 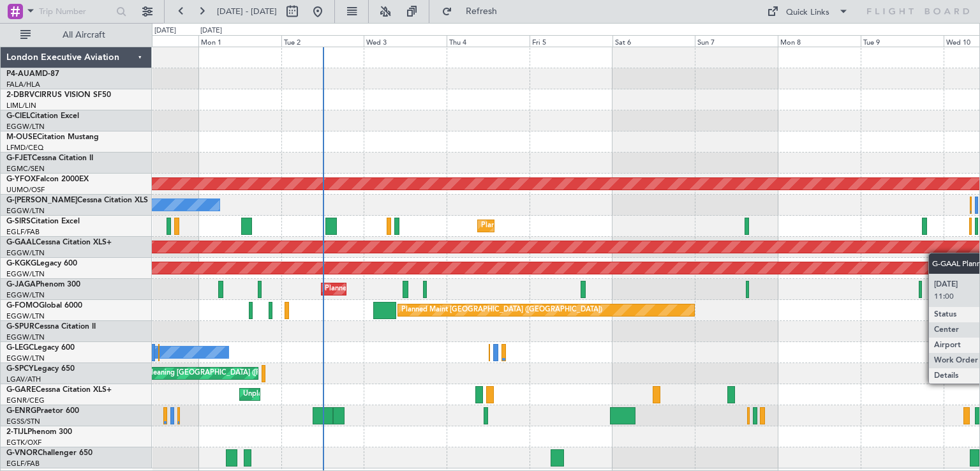 What do you see at coordinates (21, 179) in the screenshot?
I see `span: G-YFOX` at bounding box center [21, 179].